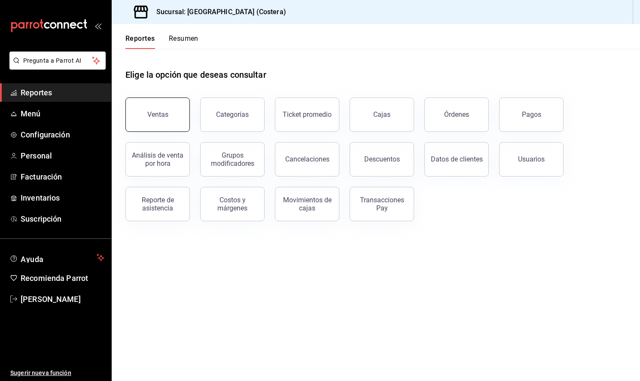 This screenshot has height=381, width=640. Describe the element at coordinates (307, 115) in the screenshot. I see `button: Ticket promedio` at that location.